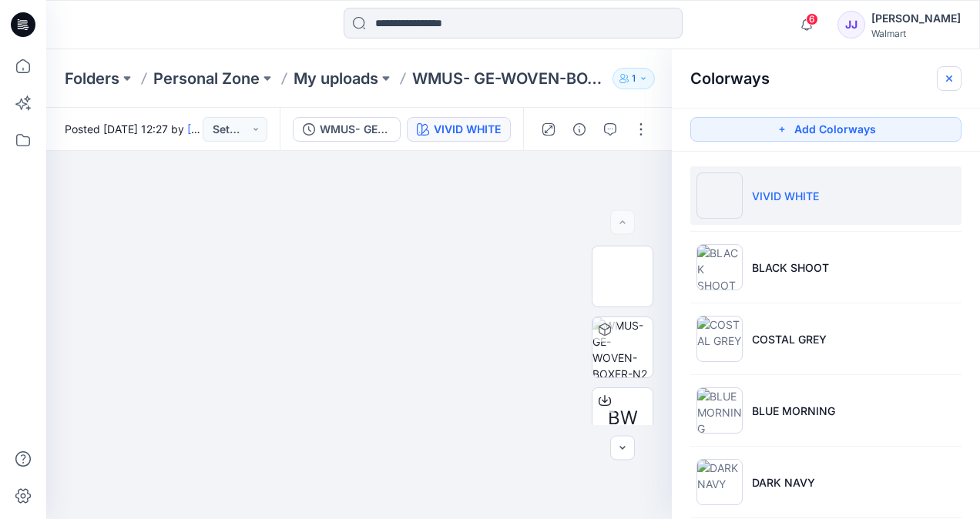 This screenshot has height=519, width=980. Describe the element at coordinates (851, 24) in the screenshot. I see `div: JJ` at that location.